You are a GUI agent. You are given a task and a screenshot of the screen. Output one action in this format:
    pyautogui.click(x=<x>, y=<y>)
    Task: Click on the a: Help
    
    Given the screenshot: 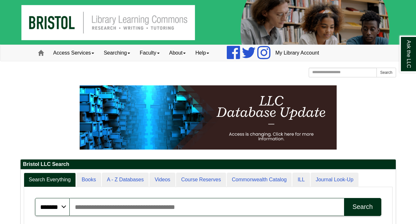 What is the action you would take?
    pyautogui.click(x=202, y=53)
    